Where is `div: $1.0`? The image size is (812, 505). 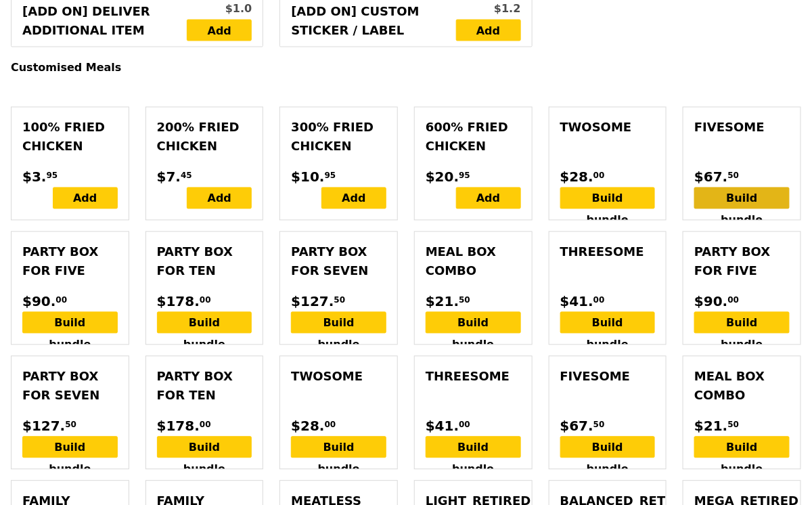 div: $1.0 is located at coordinates (219, 9).